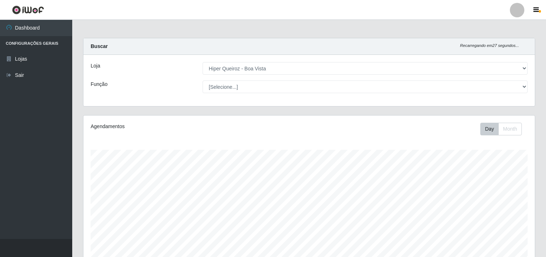 The height and width of the screenshot is (257, 546). Describe the element at coordinates (489, 129) in the screenshot. I see `button: Day` at that location.